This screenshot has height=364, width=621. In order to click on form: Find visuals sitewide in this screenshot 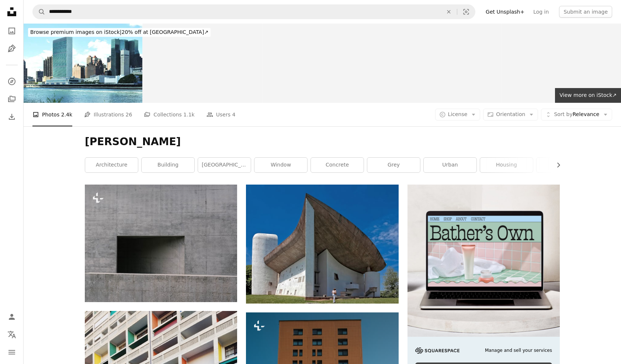, I will do `click(254, 12)`.